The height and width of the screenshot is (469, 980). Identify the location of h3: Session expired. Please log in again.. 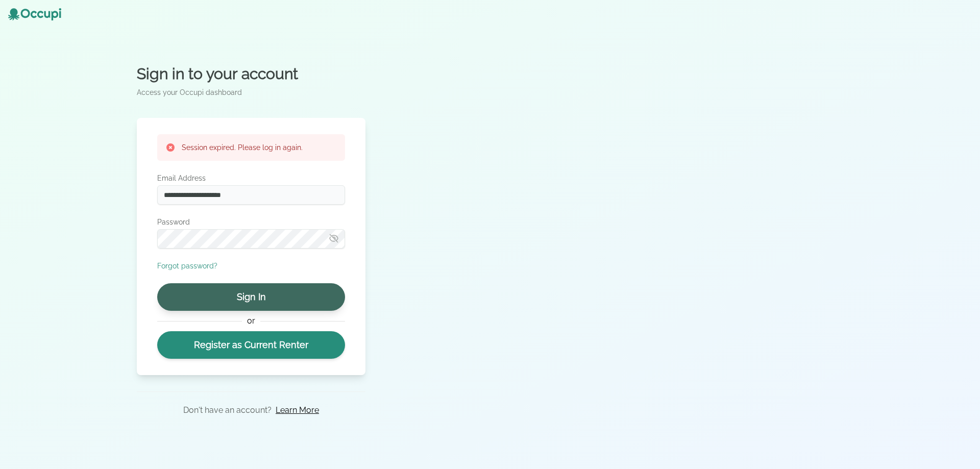
(242, 147).